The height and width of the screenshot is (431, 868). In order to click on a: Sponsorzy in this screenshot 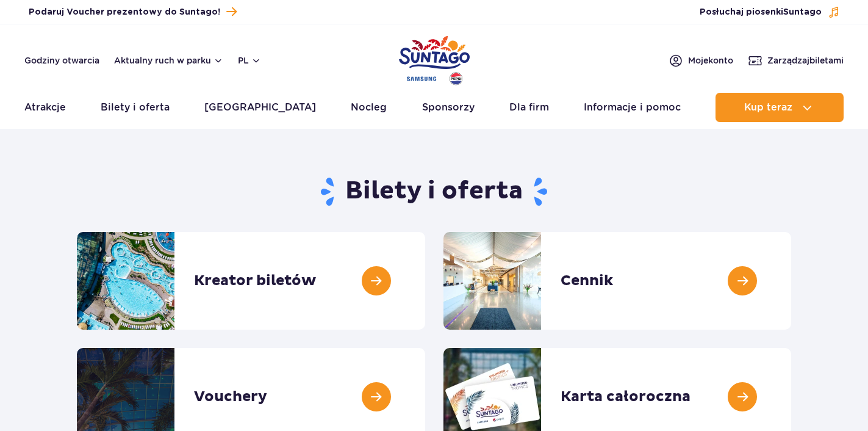, I will do `click(448, 107)`.